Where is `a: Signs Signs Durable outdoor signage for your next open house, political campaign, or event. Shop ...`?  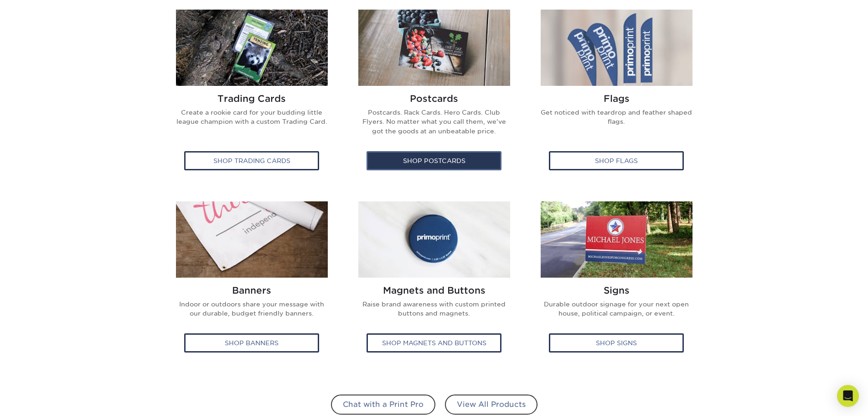 a: Signs Signs Durable outdoor signage for your next open house, political campaign, or event. Shop ... is located at coordinates (616, 282).